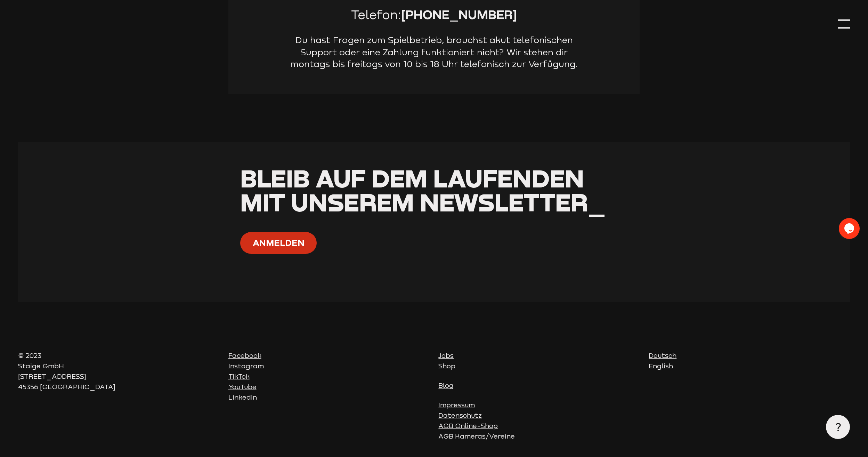 This screenshot has width=868, height=457. I want to click on a: AGB Kameras/Vereine, so click(477, 436).